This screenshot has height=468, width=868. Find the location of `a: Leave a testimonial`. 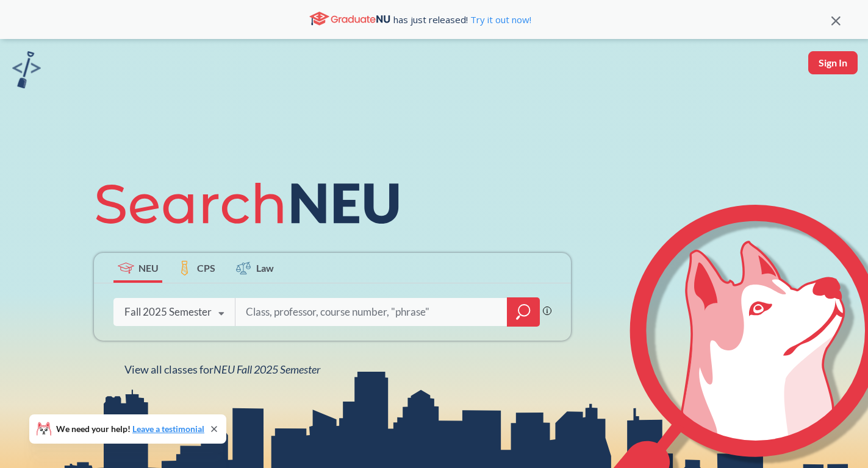

a: Leave a testimonial is located at coordinates (169, 428).